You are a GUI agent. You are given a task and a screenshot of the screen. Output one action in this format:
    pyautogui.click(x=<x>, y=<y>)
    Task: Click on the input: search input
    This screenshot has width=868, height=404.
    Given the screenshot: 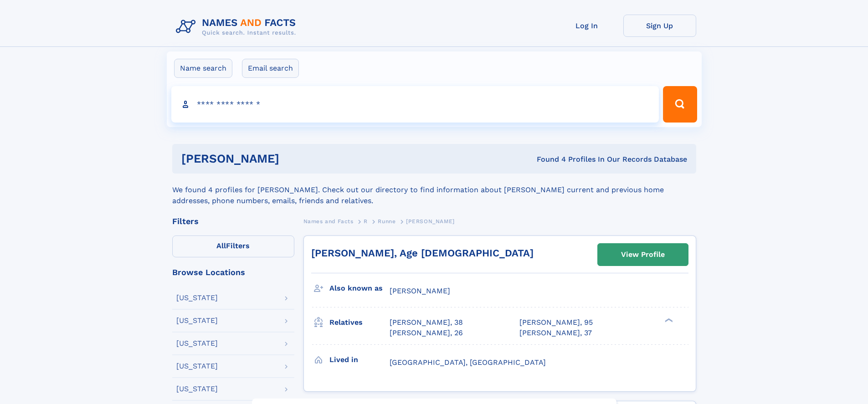 What is the action you would take?
    pyautogui.click(x=415, y=104)
    